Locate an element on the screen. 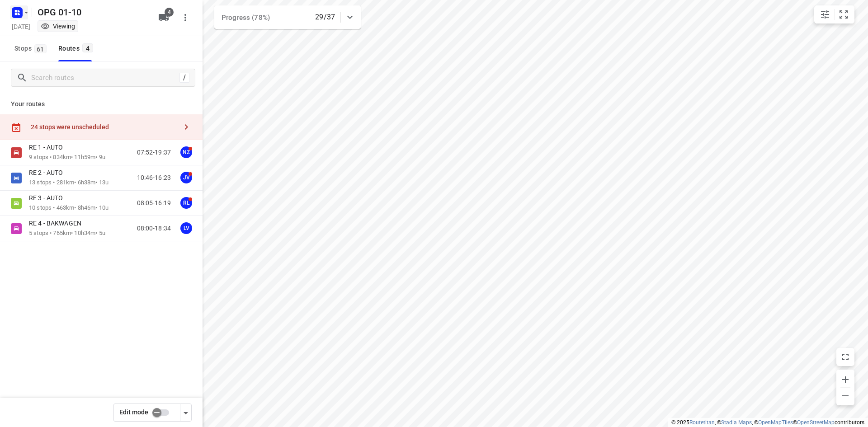 The width and height of the screenshot is (868, 427). p: 08:00-18:34 is located at coordinates (154, 228).